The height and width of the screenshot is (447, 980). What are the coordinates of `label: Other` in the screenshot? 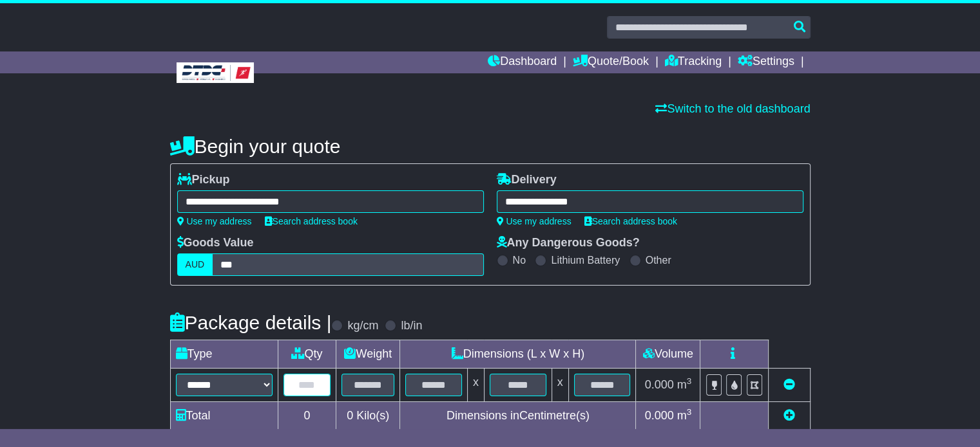 It's located at (658, 260).